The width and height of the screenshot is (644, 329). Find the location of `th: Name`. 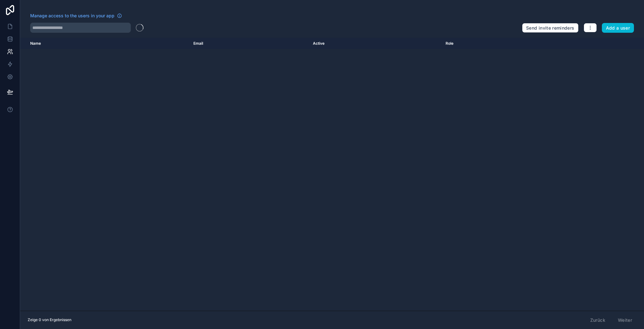

th: Name is located at coordinates (105, 43).